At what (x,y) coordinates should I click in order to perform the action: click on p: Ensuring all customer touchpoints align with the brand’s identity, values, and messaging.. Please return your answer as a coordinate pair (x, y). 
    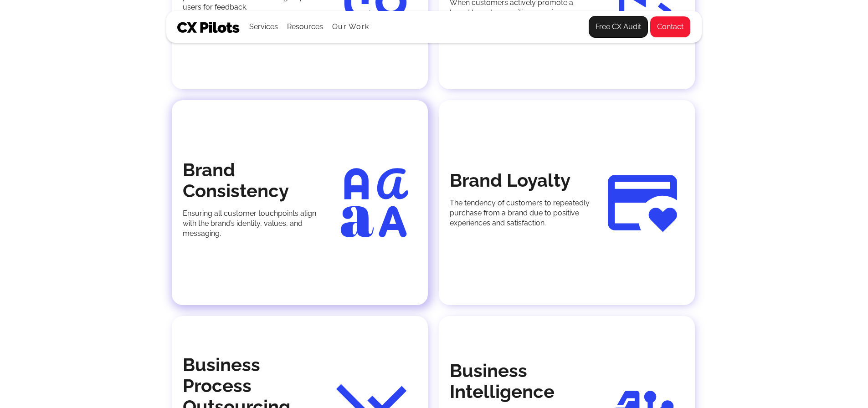
    Looking at the image, I should click on (253, 223).